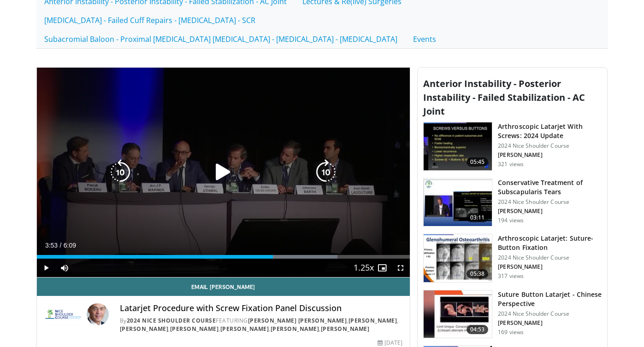 The image size is (644, 347). I want to click on button: Mute, so click(65, 267).